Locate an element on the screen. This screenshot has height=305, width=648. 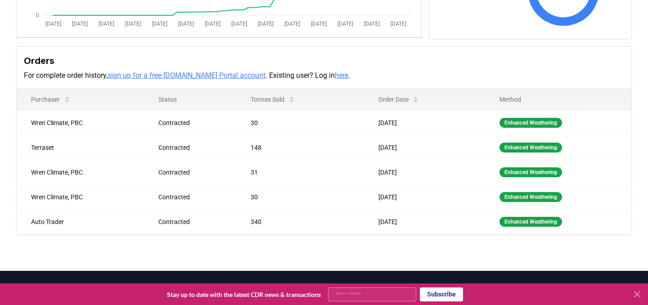
p: Status is located at coordinates (190, 99).